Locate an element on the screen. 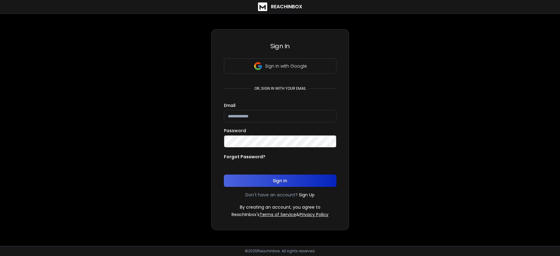 The image size is (560, 256). p: or, sign in with your email is located at coordinates (280, 89).